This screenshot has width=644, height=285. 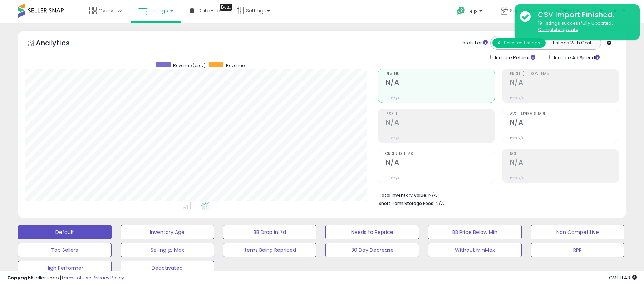 I want to click on div: seller snap | |, so click(x=66, y=278).